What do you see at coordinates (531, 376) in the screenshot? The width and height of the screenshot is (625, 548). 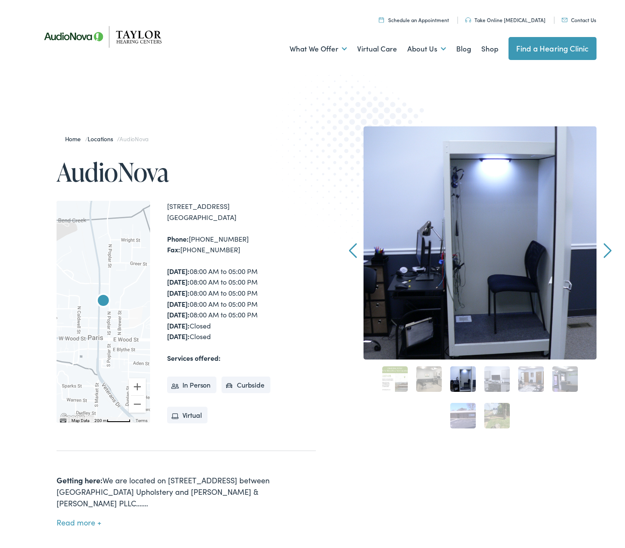 I see `a: 5` at bounding box center [531, 376].